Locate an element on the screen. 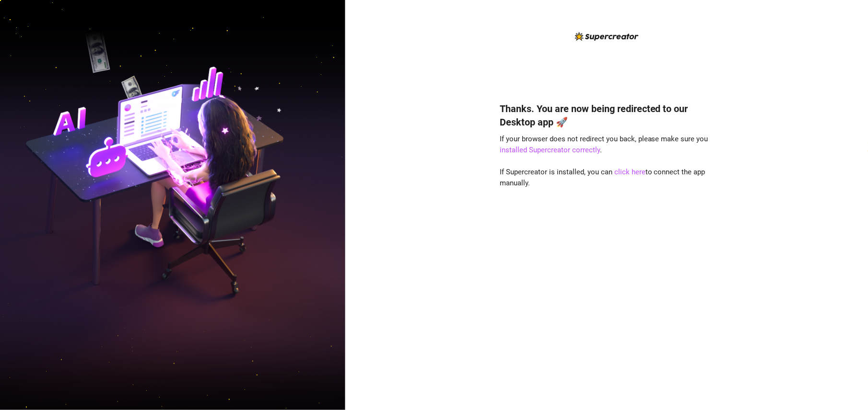 The image size is (868, 410). span: If your browser does not redirect you back, please make sure you . is located at coordinates (604, 145).